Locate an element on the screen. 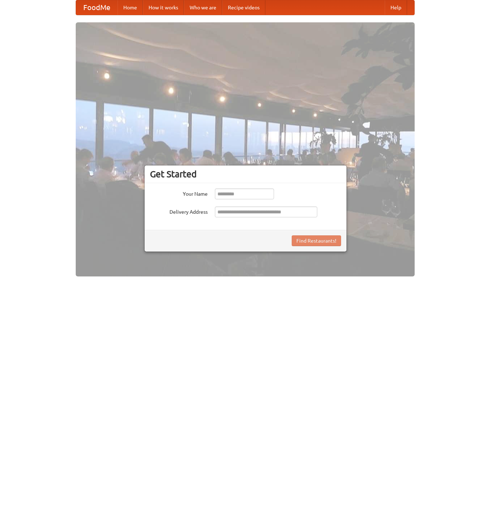 The image size is (490, 510). label: Your Name is located at coordinates (179, 193).